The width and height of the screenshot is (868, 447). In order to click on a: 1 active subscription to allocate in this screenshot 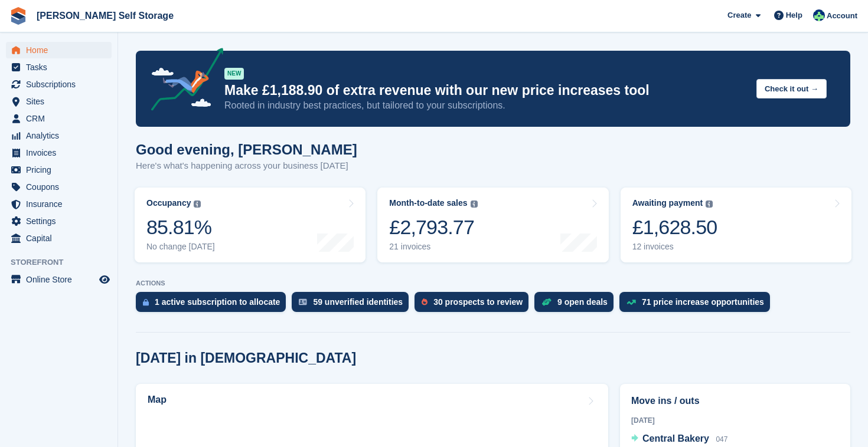, I will do `click(214, 305)`.